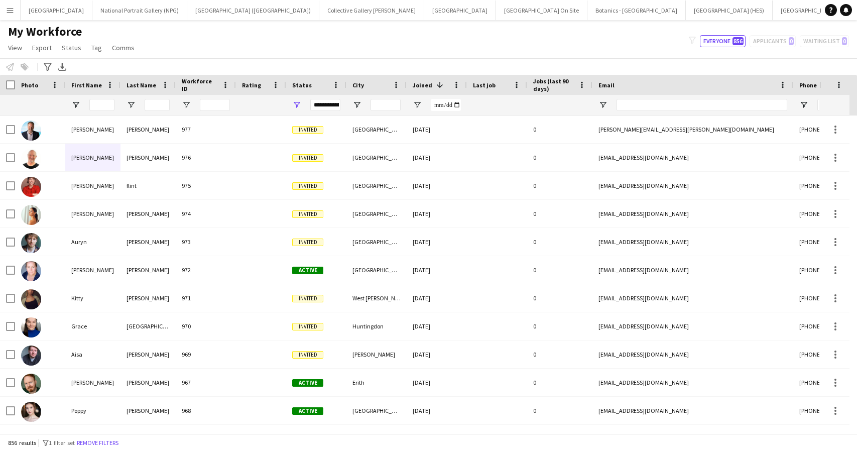 The width and height of the screenshot is (857, 451). What do you see at coordinates (722, 41) in the screenshot?
I see `button: Everyone856` at bounding box center [722, 41].